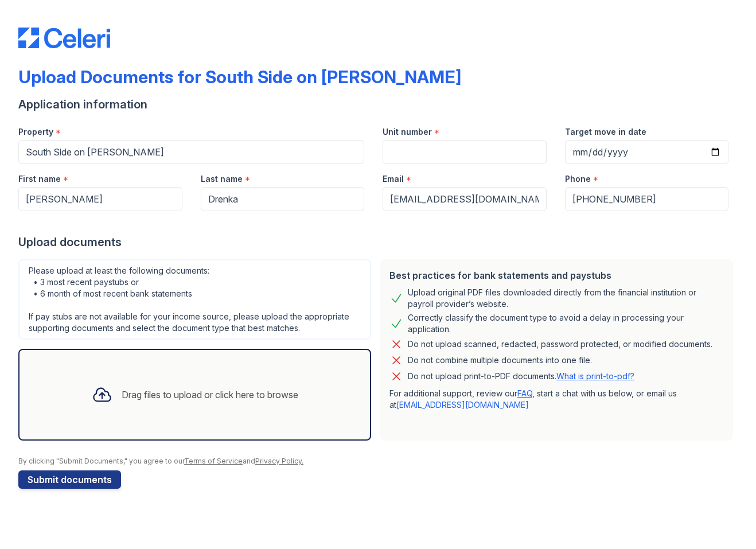 This screenshot has height=549, width=756. Describe the element at coordinates (566, 298) in the screenshot. I see `div: Upload original PDF files downloaded directly from the financial institution or payroll provider’...` at that location.